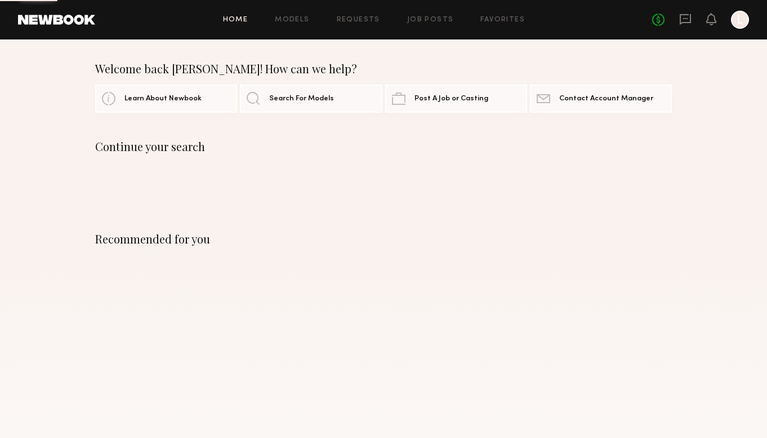  What do you see at coordinates (311, 99) in the screenshot?
I see `a: Search For Models` at bounding box center [311, 99].